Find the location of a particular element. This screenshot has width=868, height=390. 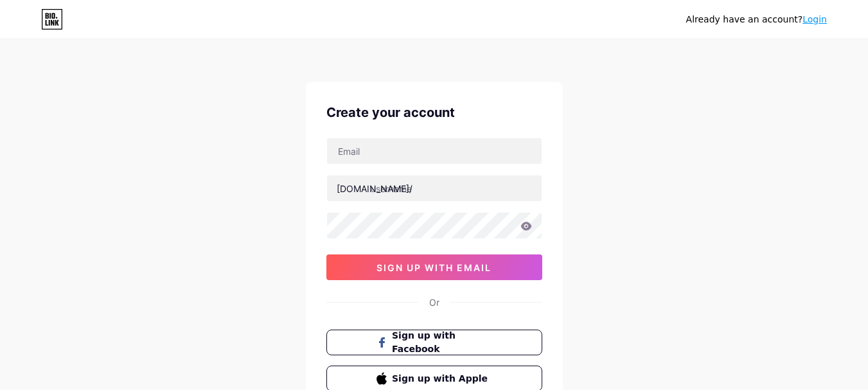

div: Create your account is located at coordinates (434, 112).